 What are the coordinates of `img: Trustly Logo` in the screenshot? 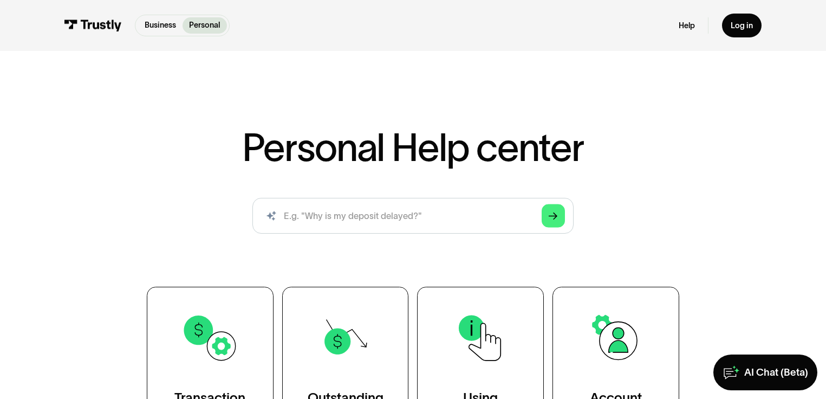 It's located at (93, 25).